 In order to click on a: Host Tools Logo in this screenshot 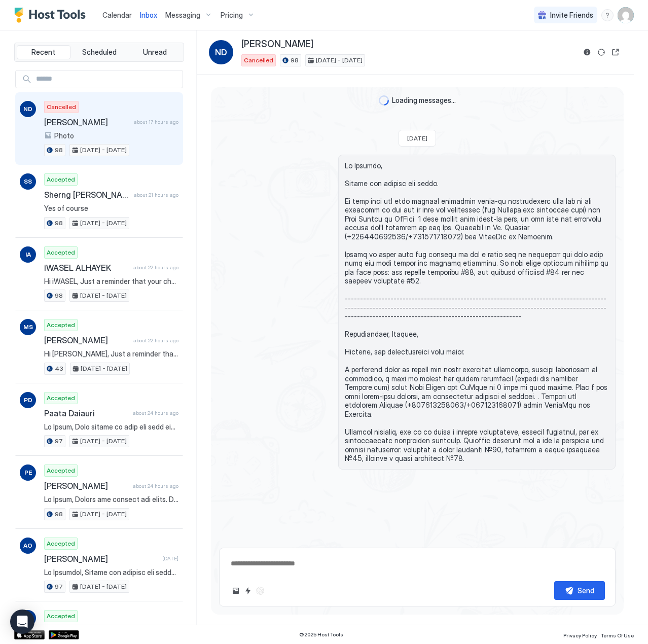, I will do `click(52, 15)`.